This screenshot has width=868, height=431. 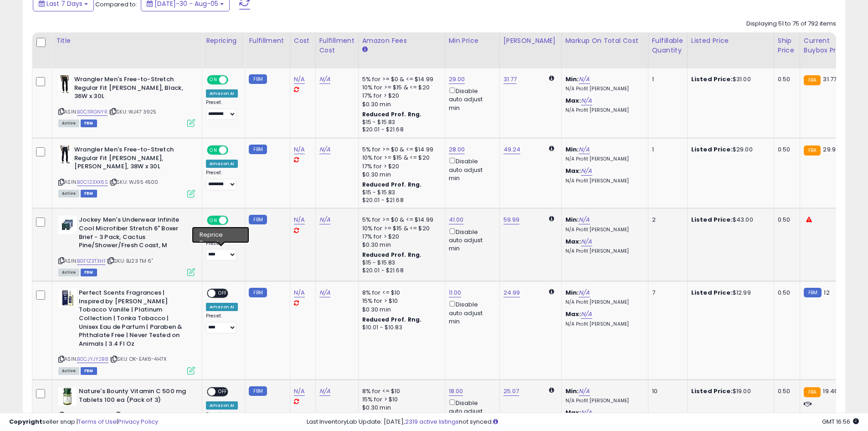 I want to click on div: Title, so click(x=127, y=41).